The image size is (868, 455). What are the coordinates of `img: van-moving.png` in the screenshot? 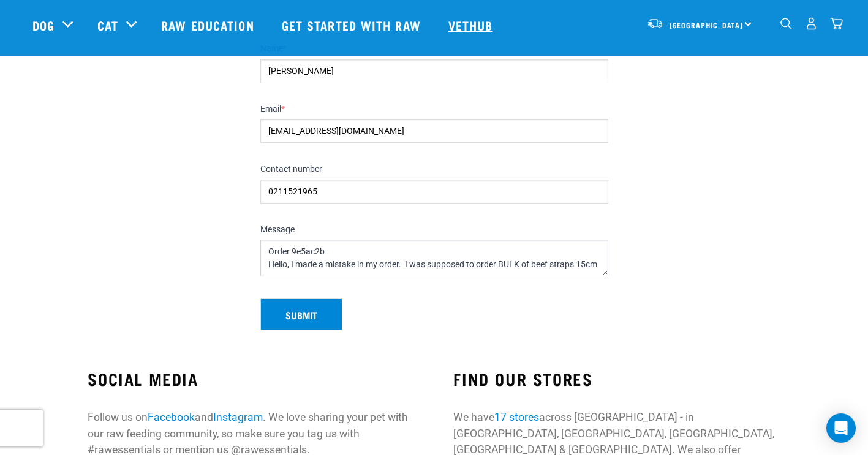 It's located at (655, 24).